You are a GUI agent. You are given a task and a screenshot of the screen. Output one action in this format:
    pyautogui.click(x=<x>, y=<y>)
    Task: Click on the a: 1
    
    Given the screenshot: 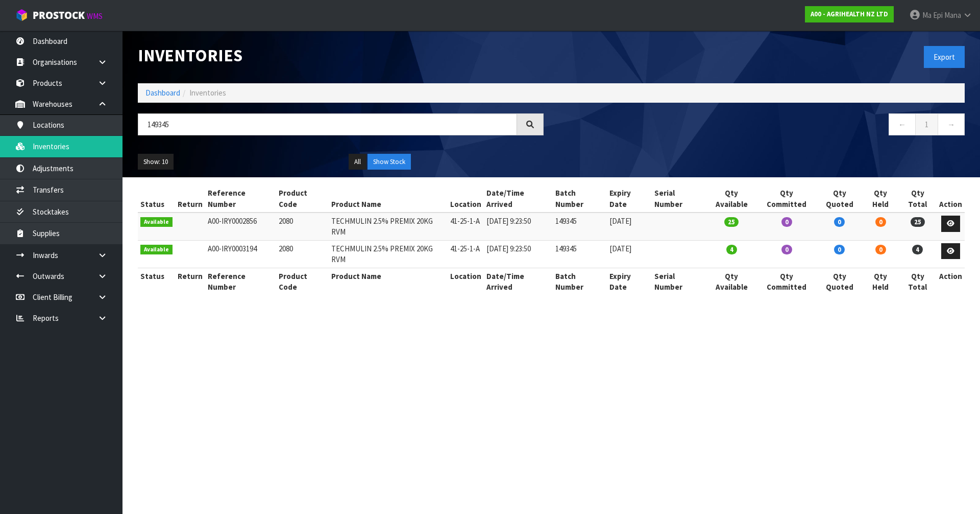 What is the action you would take?
    pyautogui.click(x=927, y=124)
    